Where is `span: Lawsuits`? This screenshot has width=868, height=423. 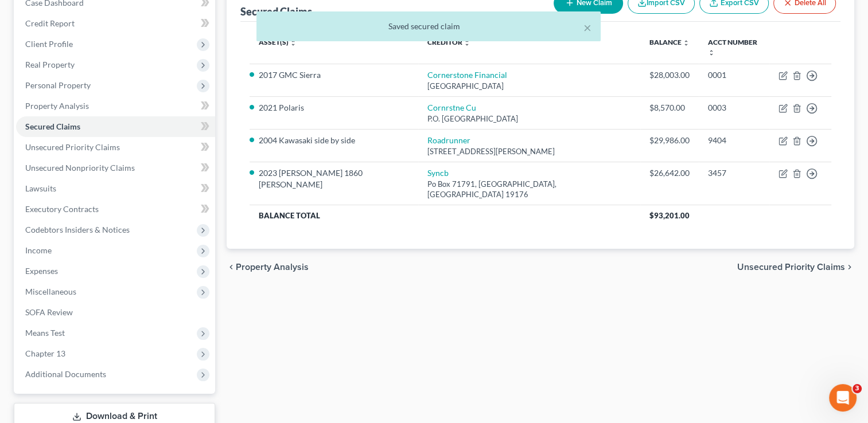 span: Lawsuits is located at coordinates (41, 188).